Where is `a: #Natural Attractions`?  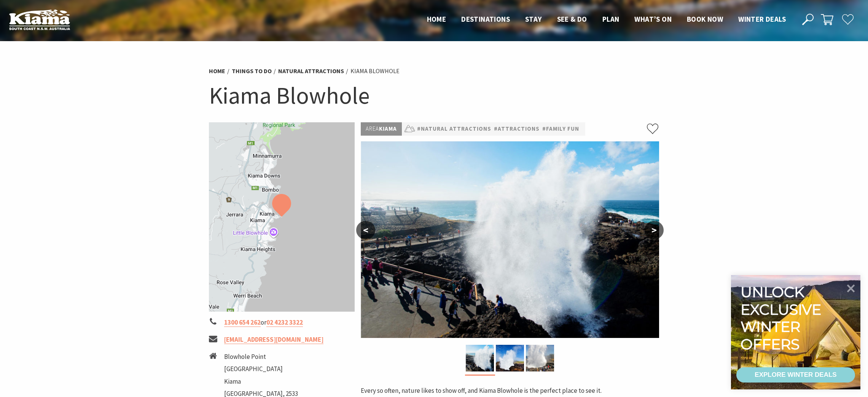 a: #Natural Attractions is located at coordinates (454, 129).